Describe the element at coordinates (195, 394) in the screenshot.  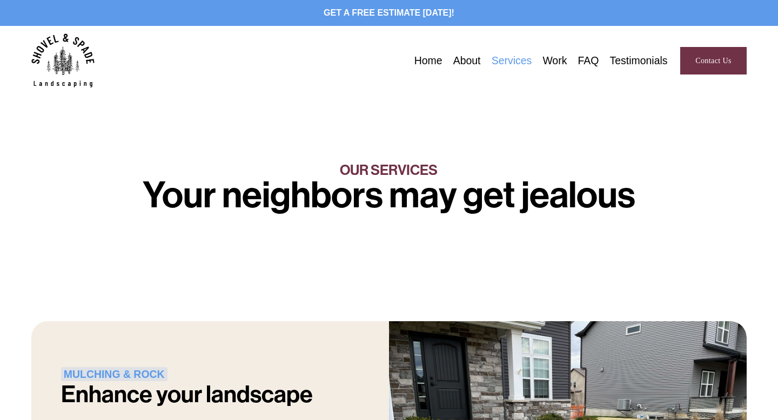
I see `h2: Enhance your landscape` at that location.